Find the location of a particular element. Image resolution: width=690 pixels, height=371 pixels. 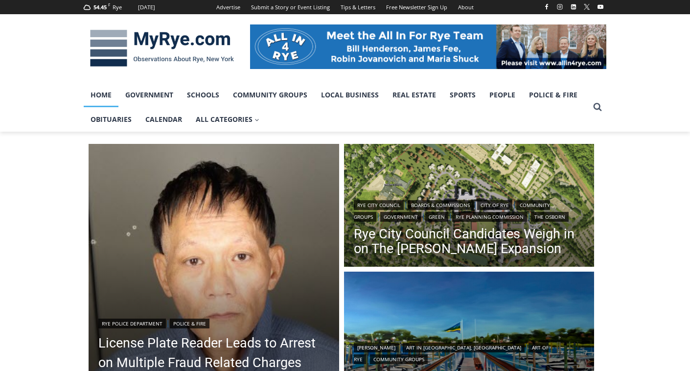

span: 54.45 is located at coordinates (100, 7).